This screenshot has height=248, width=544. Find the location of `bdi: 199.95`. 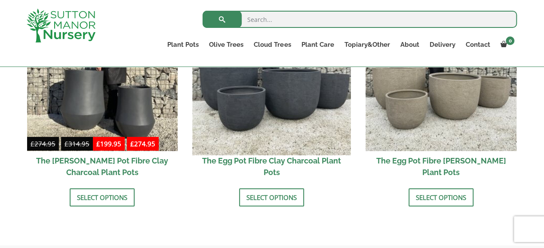

bdi: 199.95 is located at coordinates (109, 144).